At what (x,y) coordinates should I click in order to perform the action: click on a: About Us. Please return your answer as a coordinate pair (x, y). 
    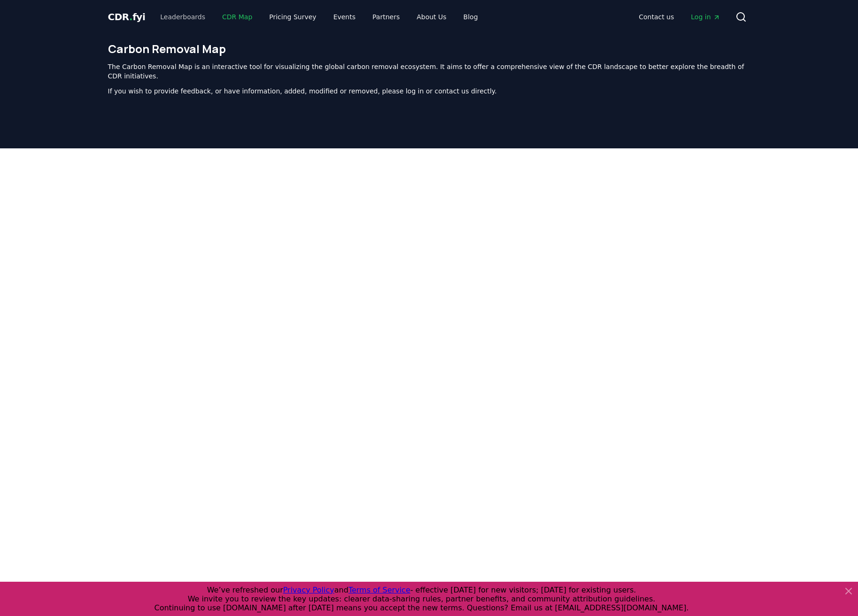
    Looking at the image, I should click on (431, 17).